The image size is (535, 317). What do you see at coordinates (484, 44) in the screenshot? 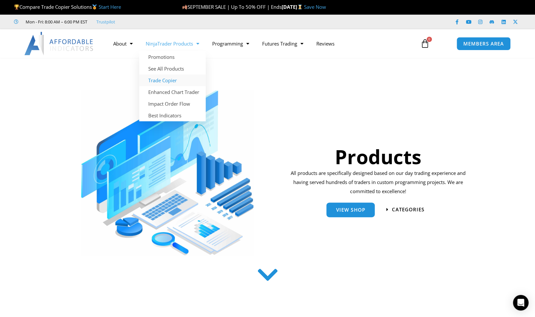
I see `a: MEMBERS AREA` at bounding box center [484, 44].